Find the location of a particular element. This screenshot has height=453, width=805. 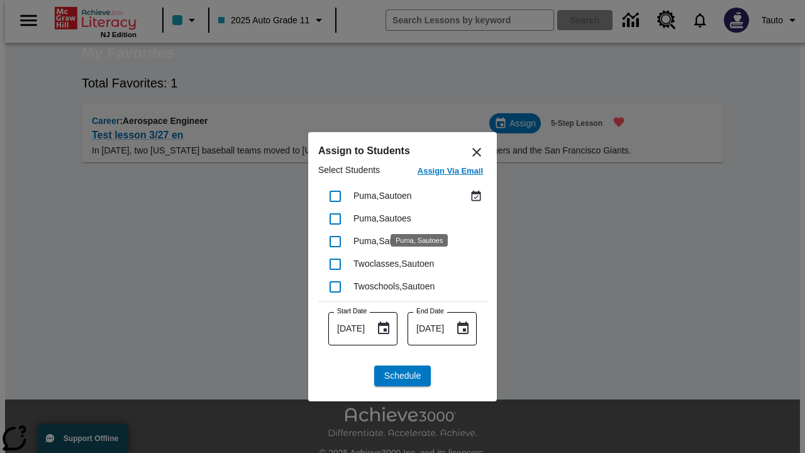

p: Select Students is located at coordinates (349, 172).